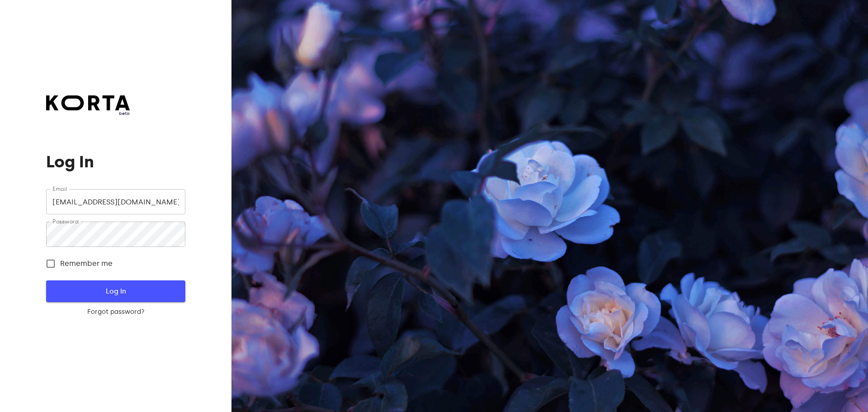  I want to click on span: beta, so click(88, 114).